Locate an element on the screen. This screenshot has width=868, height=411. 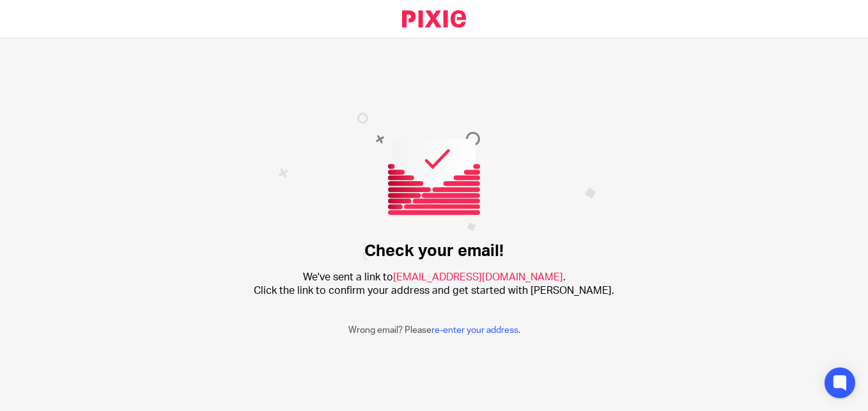
p: Wrong email? Please . is located at coordinates (434, 330).